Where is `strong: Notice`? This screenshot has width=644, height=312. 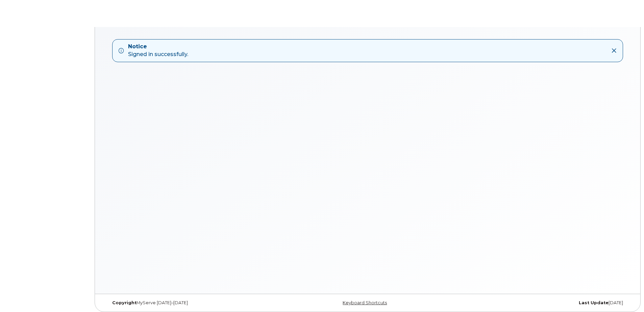 strong: Notice is located at coordinates (158, 47).